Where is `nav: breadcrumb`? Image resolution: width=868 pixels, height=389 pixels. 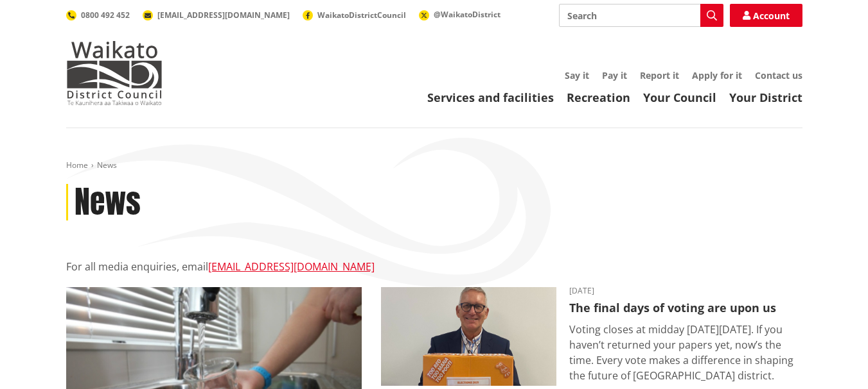
nav: breadcrumb is located at coordinates (434, 165).